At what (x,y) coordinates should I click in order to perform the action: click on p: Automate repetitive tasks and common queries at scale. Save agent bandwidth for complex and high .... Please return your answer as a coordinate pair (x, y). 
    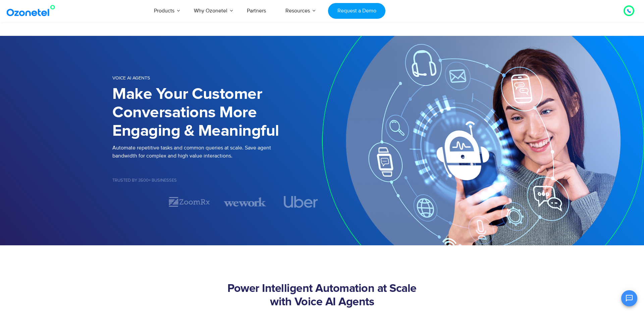
    Looking at the image, I should click on (217, 152).